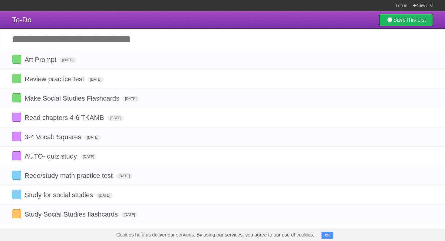  Describe the element at coordinates (54, 137) in the screenshot. I see `span: 3-4 Vocab Squares` at that location.